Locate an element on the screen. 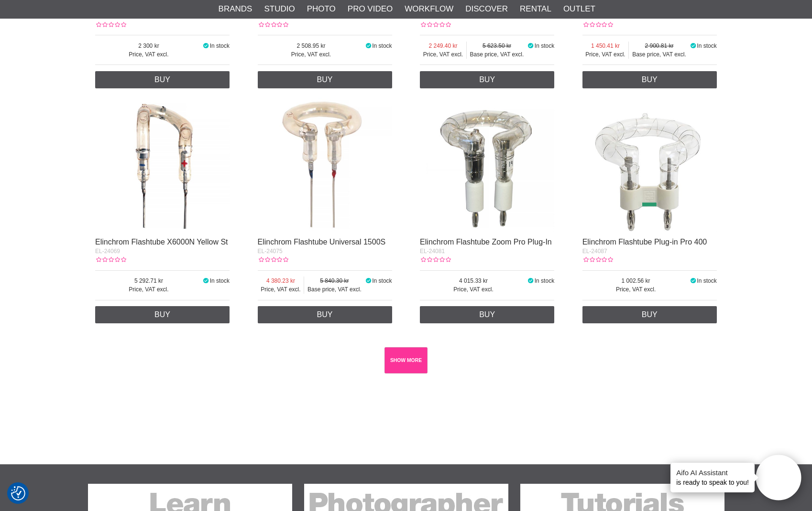  span: 2 900.81 is located at coordinates (659, 46).